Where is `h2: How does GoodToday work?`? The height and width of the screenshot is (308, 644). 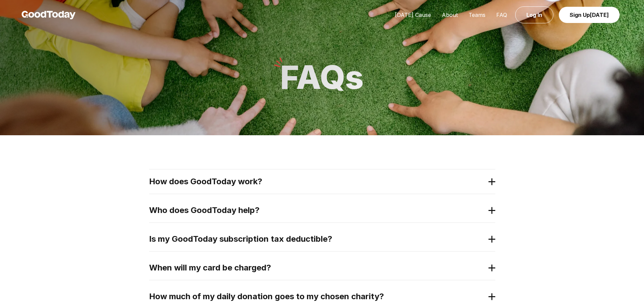 h2: How does GoodToday work? is located at coordinates (317, 182).